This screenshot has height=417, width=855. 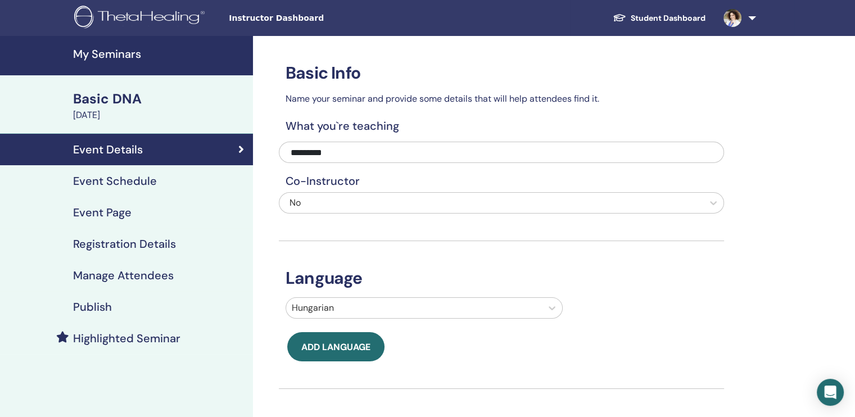 What do you see at coordinates (102, 213) in the screenshot?
I see `h4: Event Page` at bounding box center [102, 213].